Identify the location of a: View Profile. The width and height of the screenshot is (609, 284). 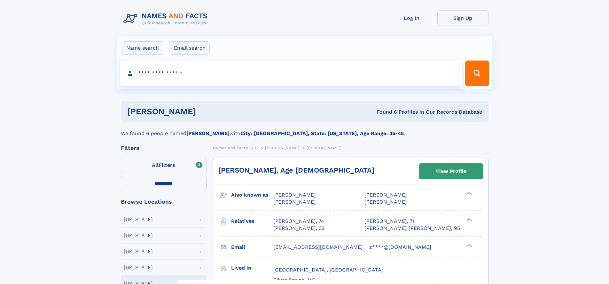
(451, 171).